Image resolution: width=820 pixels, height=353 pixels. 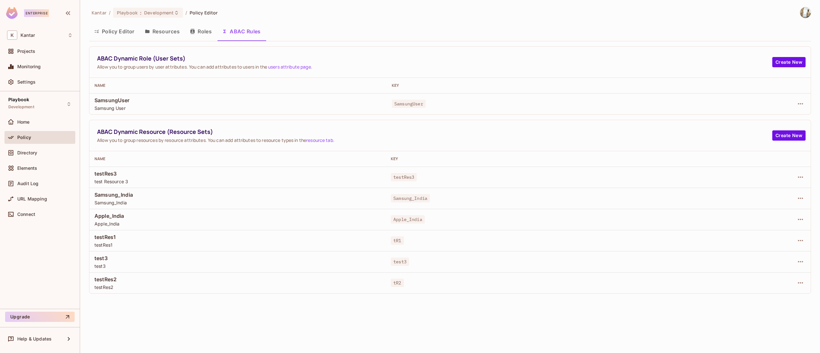 I want to click on div: Enterprise, so click(x=37, y=13).